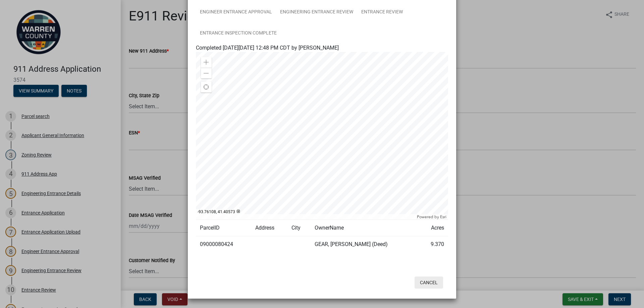 The height and width of the screenshot is (308, 644). Describe the element at coordinates (443, 217) in the screenshot. I see `a: Esri` at that location.